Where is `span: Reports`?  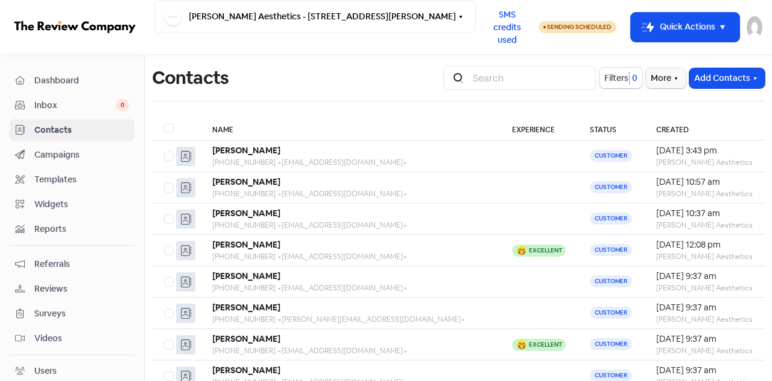
span: Reports is located at coordinates (81, 229).